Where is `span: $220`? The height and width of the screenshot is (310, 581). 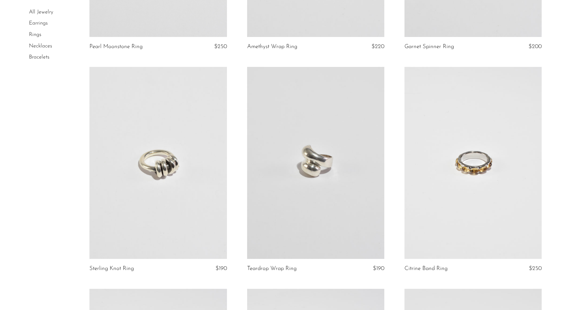 span: $220 is located at coordinates (378, 46).